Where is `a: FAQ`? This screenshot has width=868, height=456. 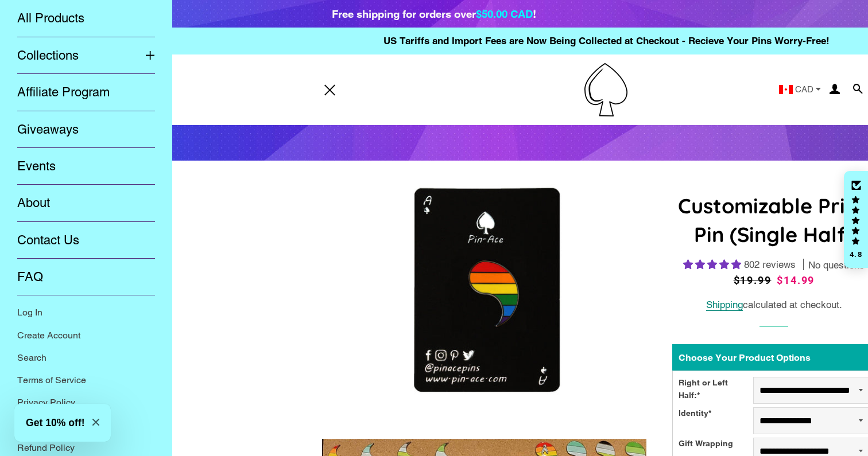
a: FAQ is located at coordinates (86, 277).